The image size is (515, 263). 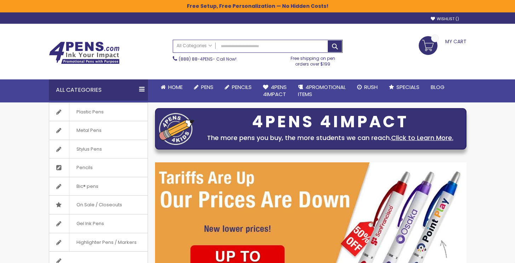 What do you see at coordinates (367, 87) in the screenshot?
I see `a: Rush` at bounding box center [367, 87].